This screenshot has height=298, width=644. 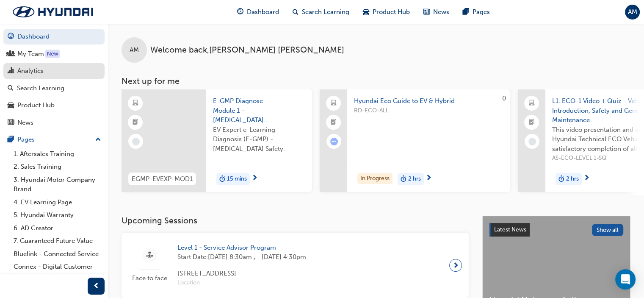 What do you see at coordinates (436, 12) in the screenshot?
I see `a: news-iconNews` at bounding box center [436, 12].